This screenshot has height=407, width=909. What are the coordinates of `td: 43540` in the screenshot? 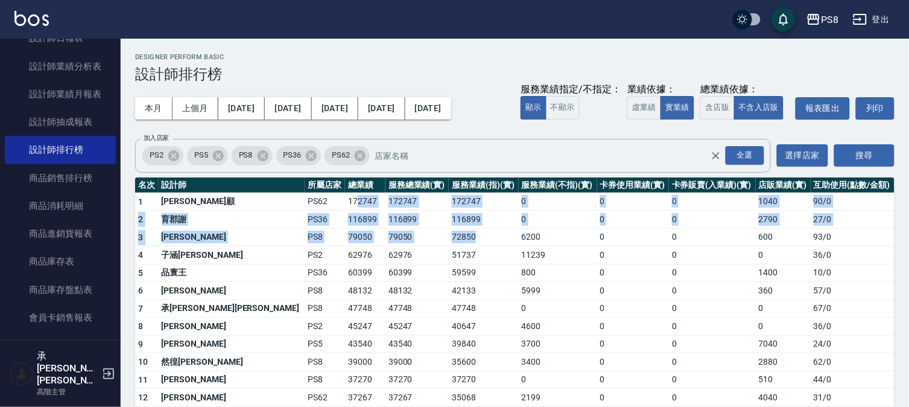 It's located at (417, 344).